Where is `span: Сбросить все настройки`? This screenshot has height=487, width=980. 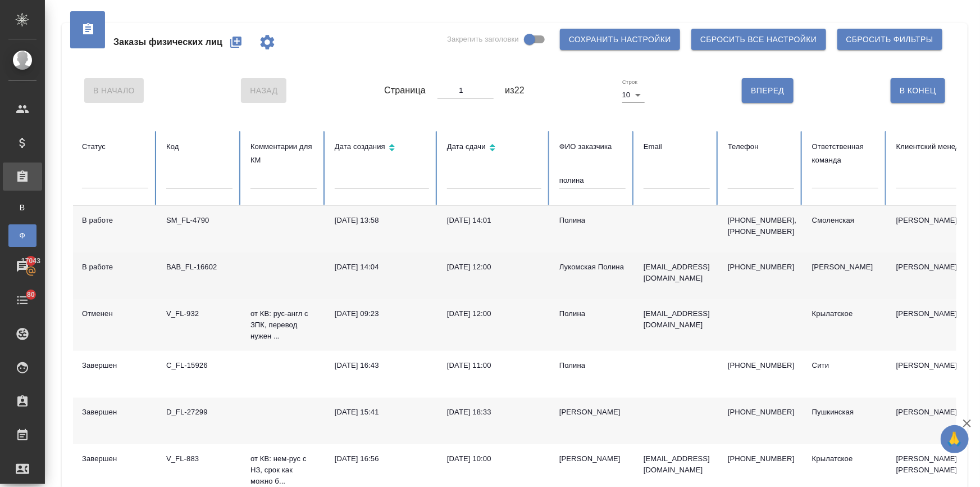 span: Сбросить все настройки is located at coordinates (759, 40).